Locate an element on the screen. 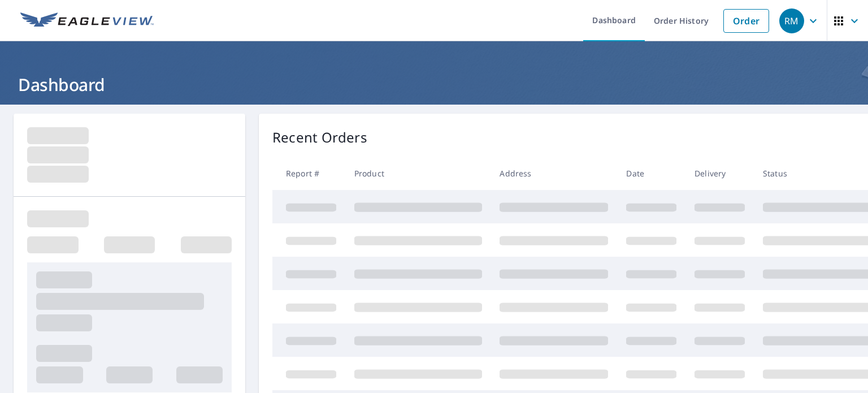 This screenshot has width=868, height=393. th: Delivery is located at coordinates (719, 173).